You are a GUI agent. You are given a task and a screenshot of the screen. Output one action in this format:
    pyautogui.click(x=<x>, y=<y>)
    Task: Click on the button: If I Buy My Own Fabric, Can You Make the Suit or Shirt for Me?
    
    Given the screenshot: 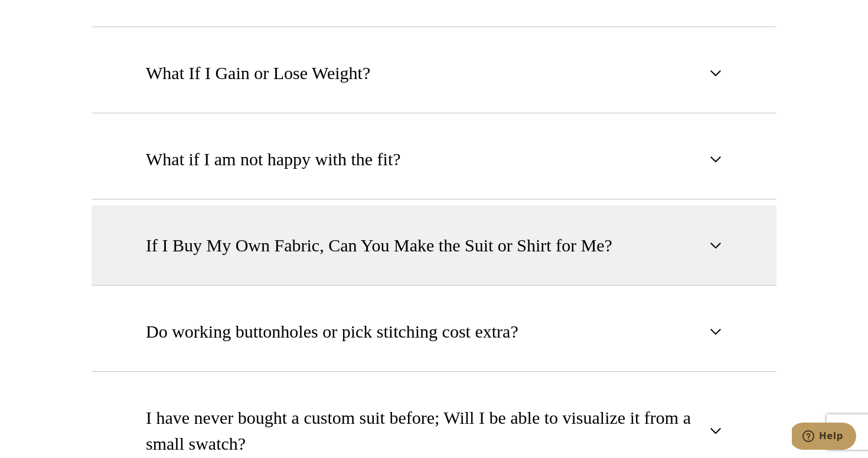 What is the action you would take?
    pyautogui.click(x=434, y=245)
    